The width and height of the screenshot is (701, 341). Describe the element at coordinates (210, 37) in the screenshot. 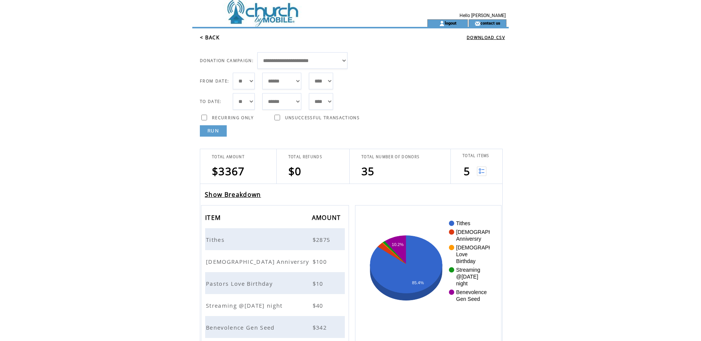

I see `a: < BACK` at that location.